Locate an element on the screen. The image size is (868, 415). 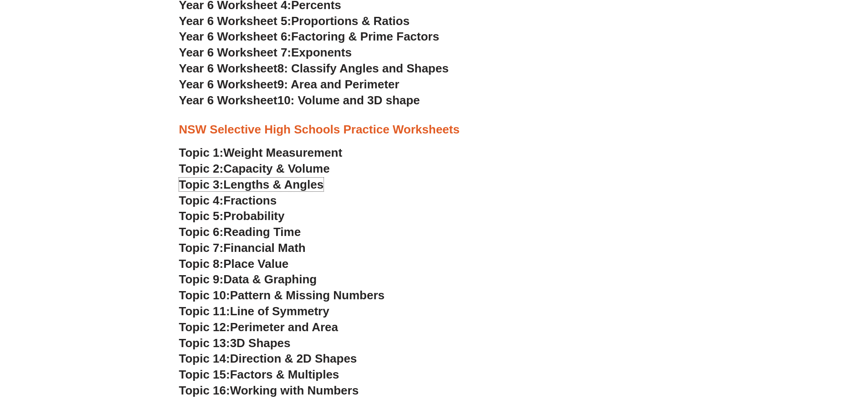
a: Topic 15:Factors & Multiples is located at coordinates (259, 375).